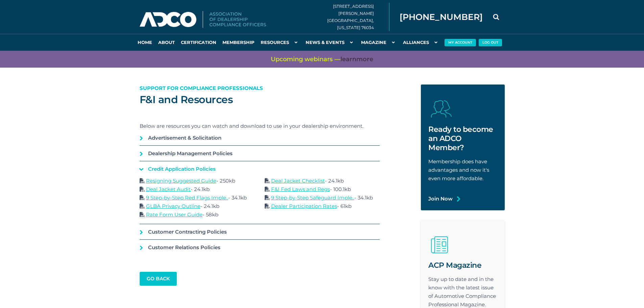 This screenshot has height=308, width=644. Describe the element at coordinates (348, 59) in the screenshot. I see `span: learn` at that location.